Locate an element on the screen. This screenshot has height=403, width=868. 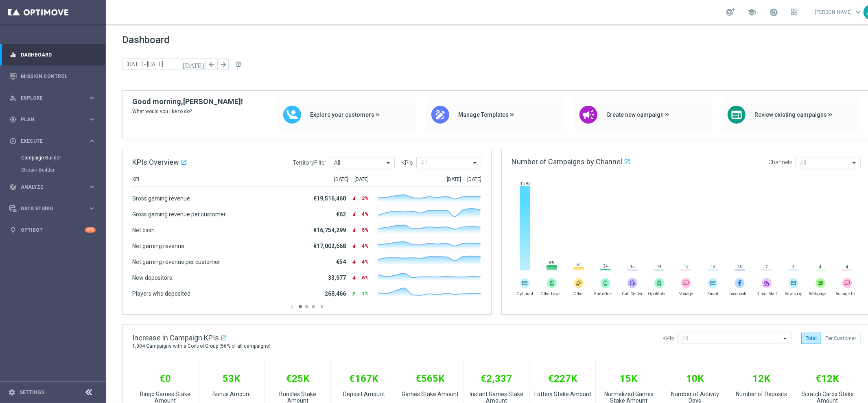
span: Plan is located at coordinates (54, 120).